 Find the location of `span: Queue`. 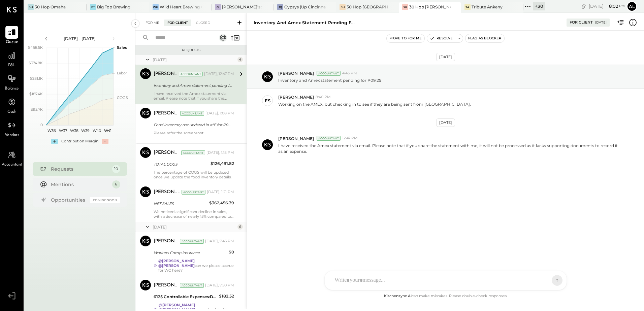

span: Queue is located at coordinates (12, 42).